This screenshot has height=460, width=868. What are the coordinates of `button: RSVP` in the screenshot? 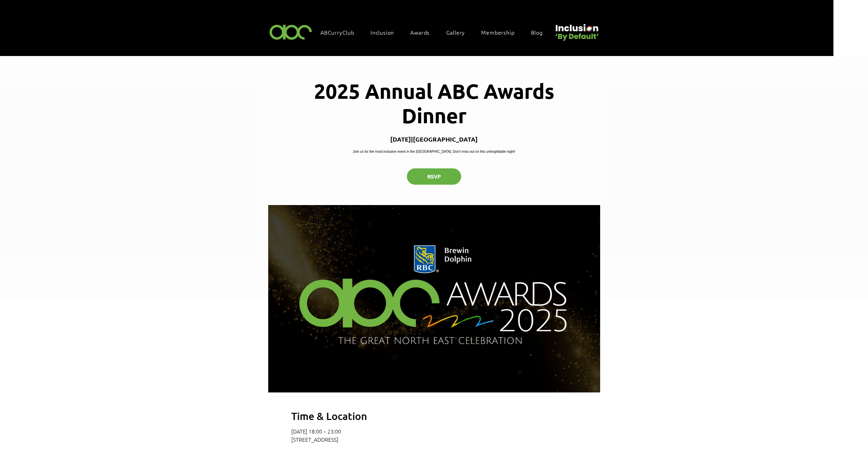 It's located at (434, 176).